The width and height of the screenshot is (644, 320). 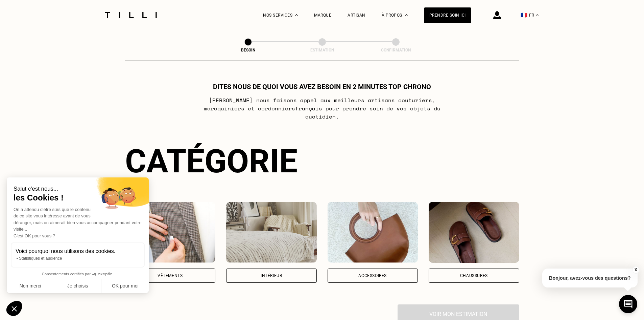 What do you see at coordinates (474, 276) in the screenshot?
I see `div: Chaussures` at bounding box center [474, 276].